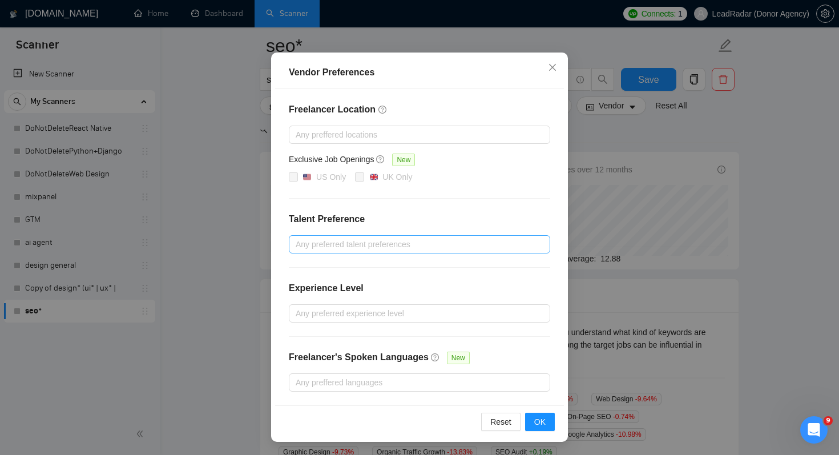 Image resolution: width=839 pixels, height=455 pixels. What do you see at coordinates (397, 177) in the screenshot?
I see `div: UK Only` at bounding box center [397, 177].